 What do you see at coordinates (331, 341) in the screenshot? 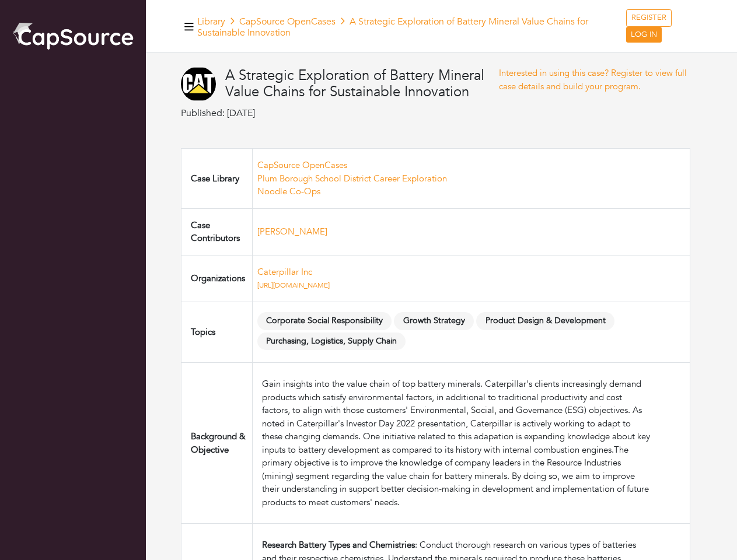
I see `span: Purchasing, Logistics, Supply Chain` at bounding box center [331, 341].